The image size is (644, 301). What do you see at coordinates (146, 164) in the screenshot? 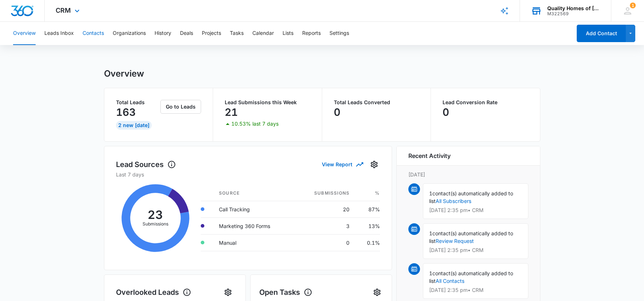
I see `h1: Lead Sources` at bounding box center [146, 164].